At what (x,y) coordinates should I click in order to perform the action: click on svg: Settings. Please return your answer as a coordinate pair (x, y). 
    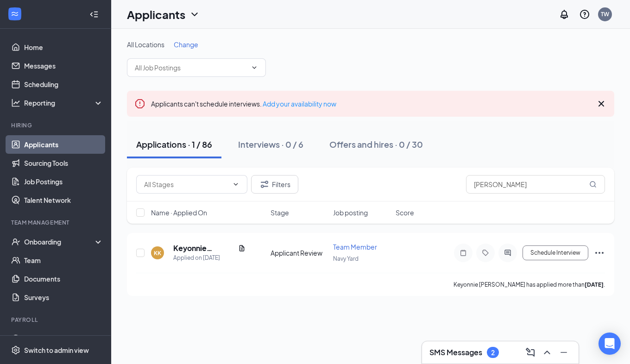
    Looking at the image, I should click on (16, 350).